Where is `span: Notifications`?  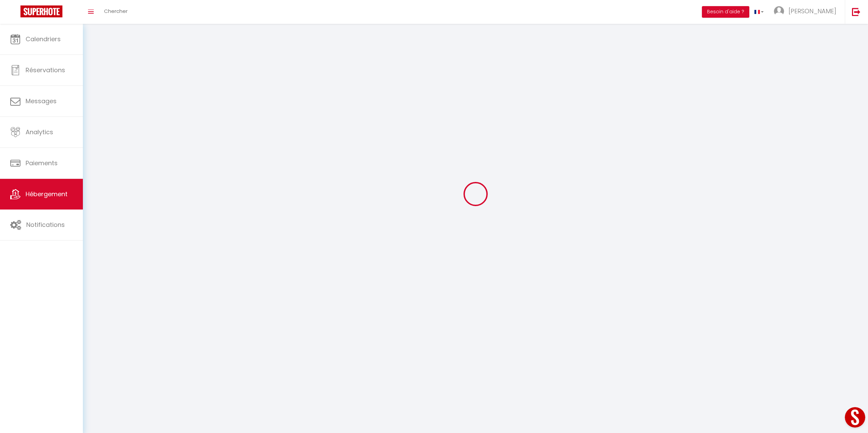
span: Notifications is located at coordinates (45, 225).